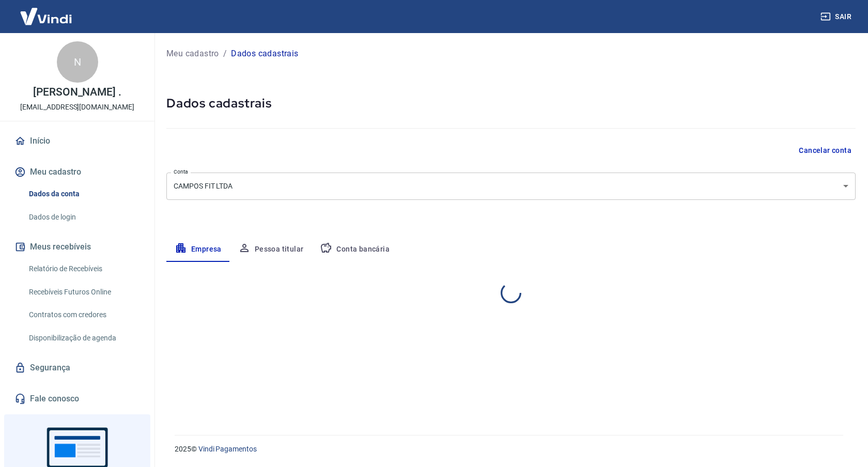  Describe the element at coordinates (193, 54) in the screenshot. I see `a: Meu cadastro` at that location.